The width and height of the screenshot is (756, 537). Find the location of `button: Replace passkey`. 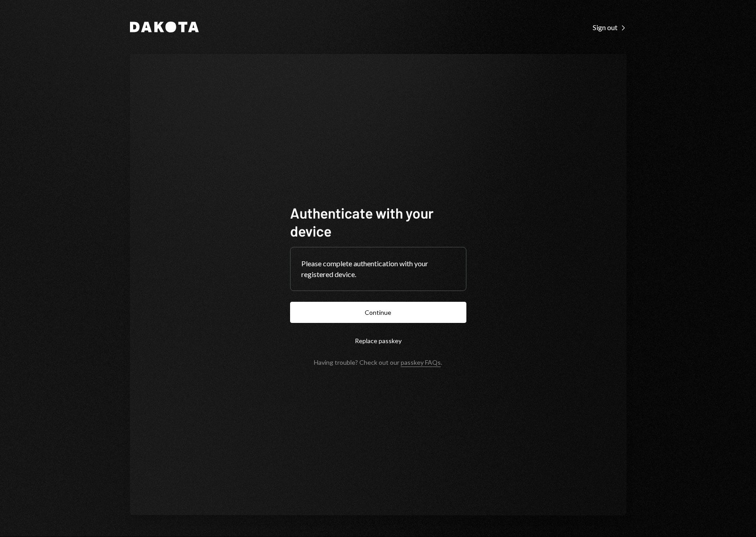

button: Replace passkey is located at coordinates (378, 340).